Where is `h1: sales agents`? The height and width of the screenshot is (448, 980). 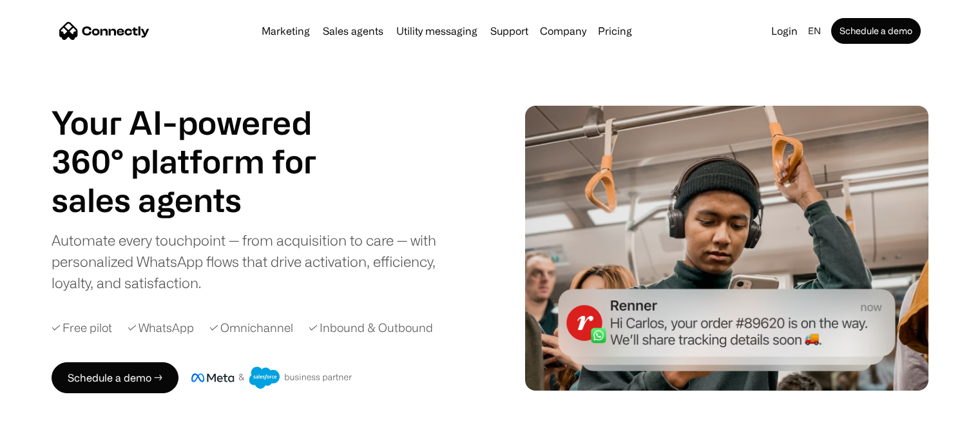 h1: sales agents is located at coordinates (200, 200).